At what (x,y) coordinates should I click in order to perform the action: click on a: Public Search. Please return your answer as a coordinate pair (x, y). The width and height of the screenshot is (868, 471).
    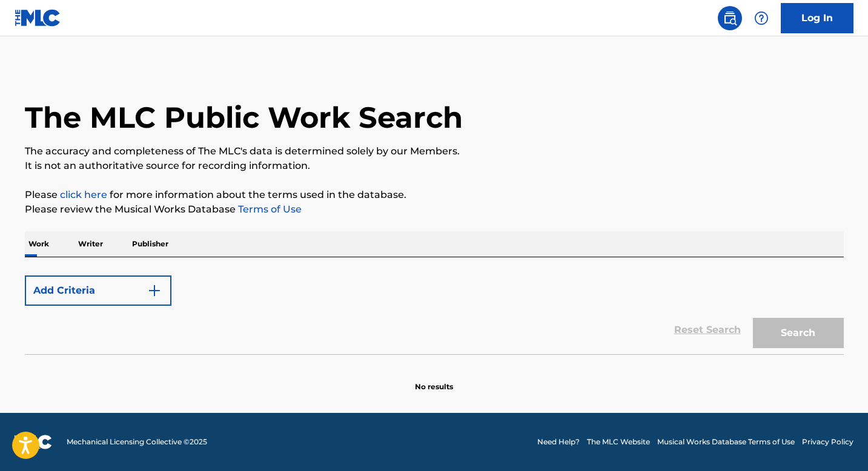
    Looking at the image, I should click on (730, 18).